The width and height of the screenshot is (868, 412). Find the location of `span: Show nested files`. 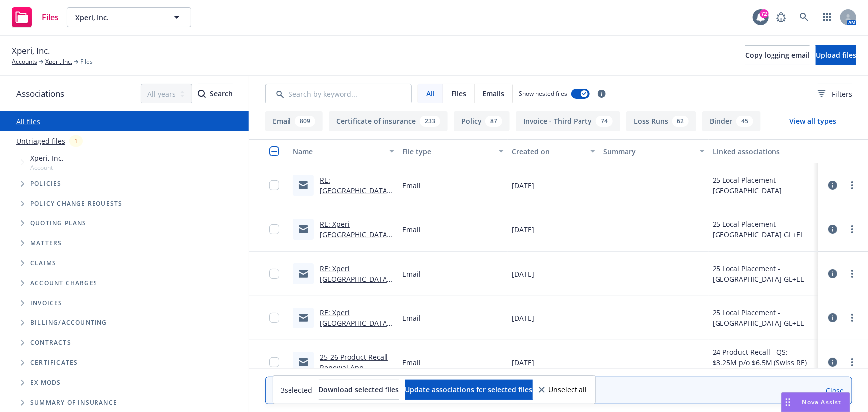

span: Show nested files is located at coordinates (543, 93).